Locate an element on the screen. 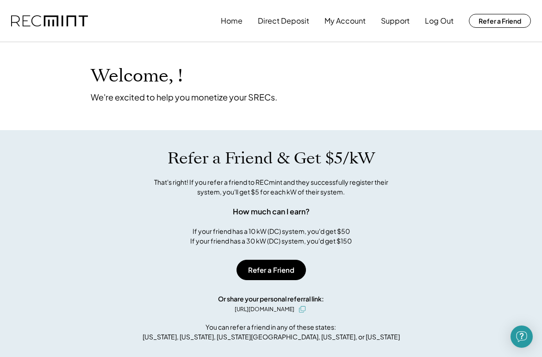 This screenshot has height=357, width=542. div: Open Intercom Messenger is located at coordinates (521, 336).